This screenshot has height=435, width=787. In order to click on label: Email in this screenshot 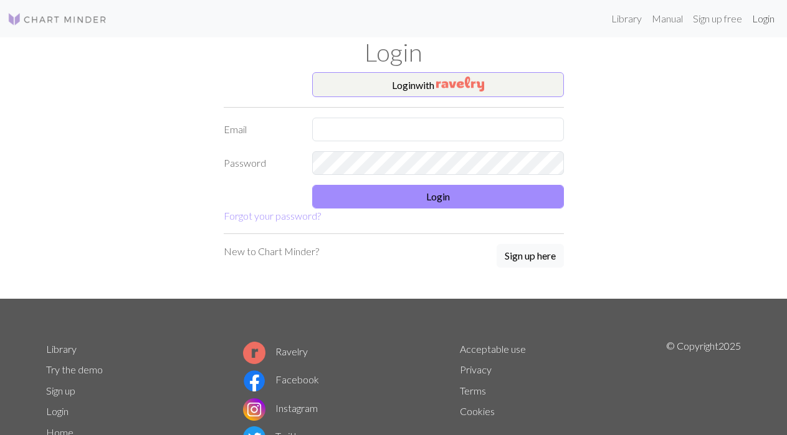, I will do `click(260, 130)`.